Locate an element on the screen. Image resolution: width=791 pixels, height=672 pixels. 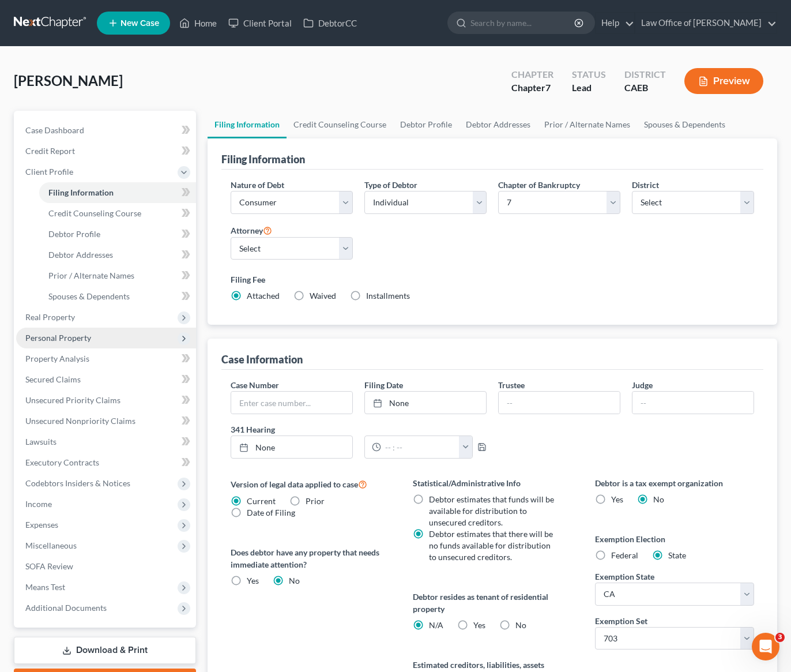
span: Property Analysis is located at coordinates (57, 358).